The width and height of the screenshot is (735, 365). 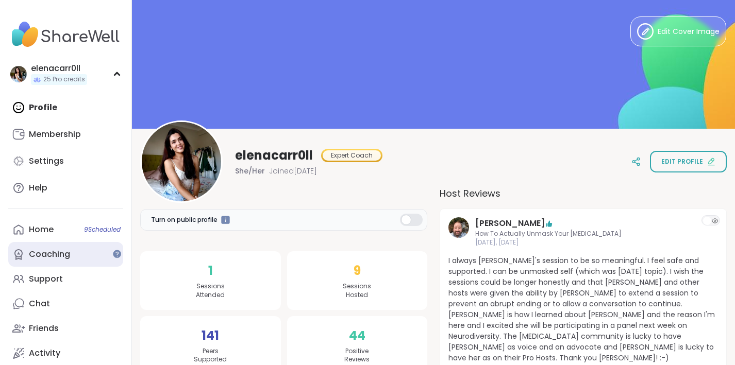 What do you see at coordinates (210, 336) in the screenshot?
I see `span: 141` at bounding box center [210, 336].